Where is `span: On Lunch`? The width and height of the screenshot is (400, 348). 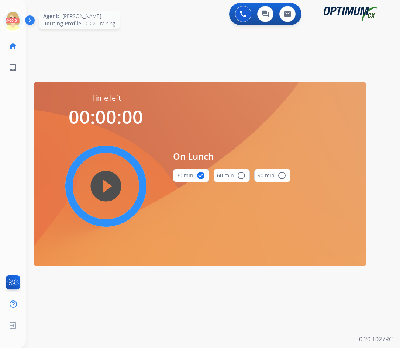 span: On Lunch is located at coordinates (231, 156).